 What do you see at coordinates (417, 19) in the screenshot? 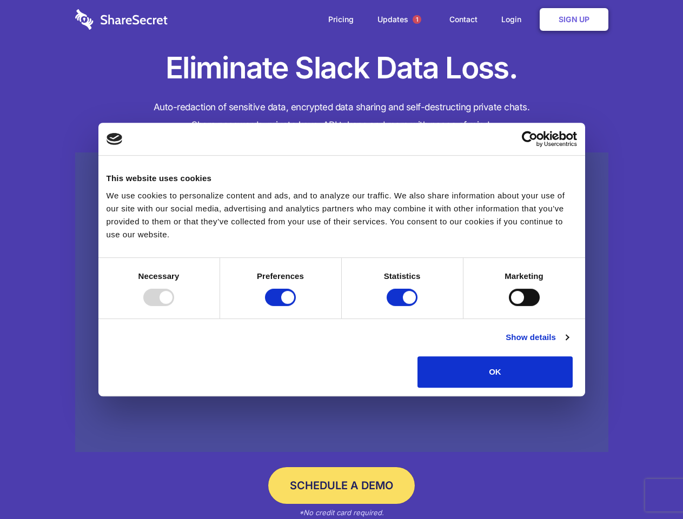
I see `span: 1` at bounding box center [417, 19].